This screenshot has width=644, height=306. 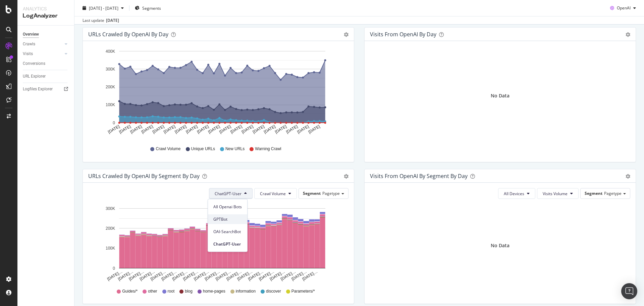 What do you see at coordinates (273, 291) in the screenshot?
I see `span: discover` at bounding box center [273, 291].